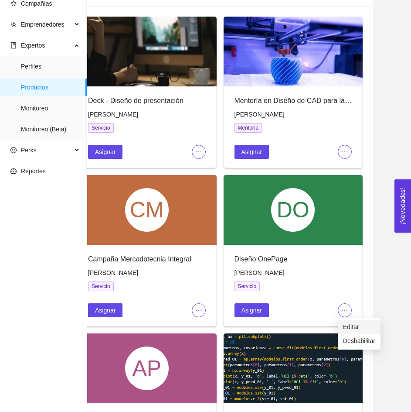  What do you see at coordinates (359, 327) in the screenshot?
I see `span: Editar` at bounding box center [359, 327].